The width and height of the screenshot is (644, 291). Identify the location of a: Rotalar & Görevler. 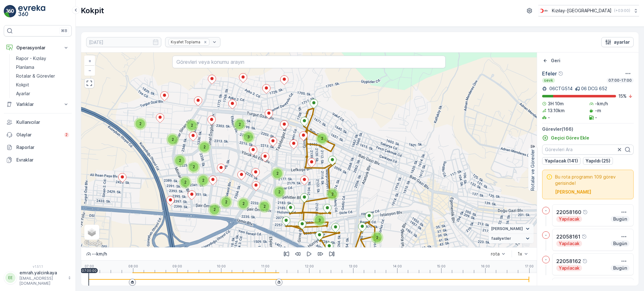
(43, 76).